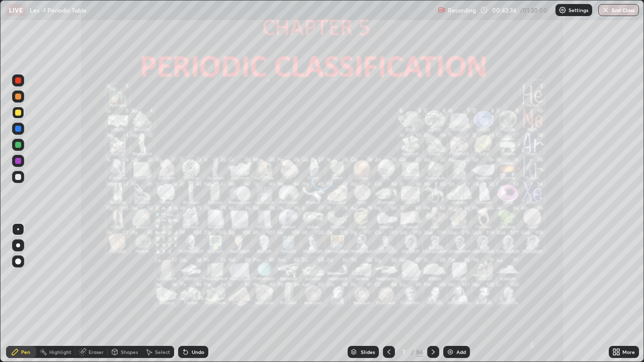 The width and height of the screenshot is (644, 362). Describe the element at coordinates (462, 10) in the screenshot. I see `p: Recording` at that location.